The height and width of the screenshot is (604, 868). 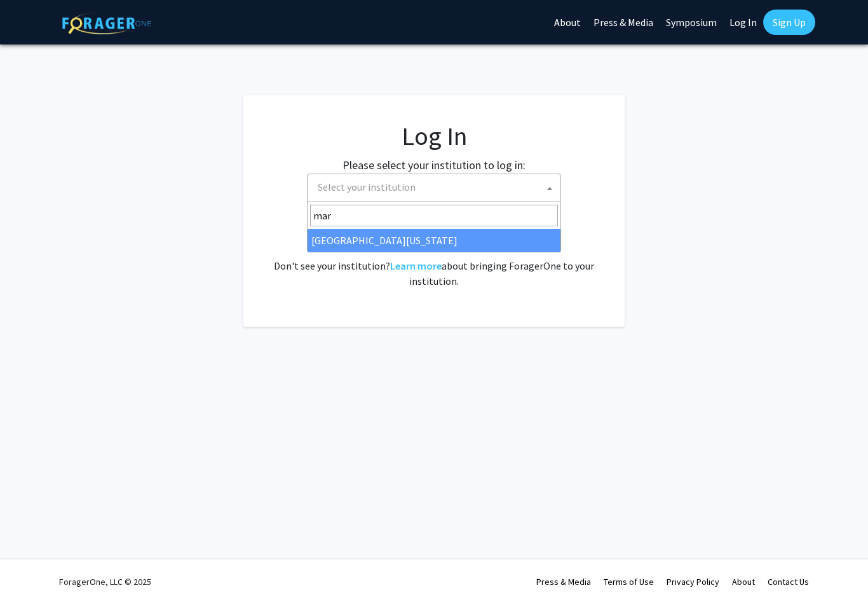 What do you see at coordinates (629, 582) in the screenshot?
I see `a: Terms of Use` at bounding box center [629, 582].